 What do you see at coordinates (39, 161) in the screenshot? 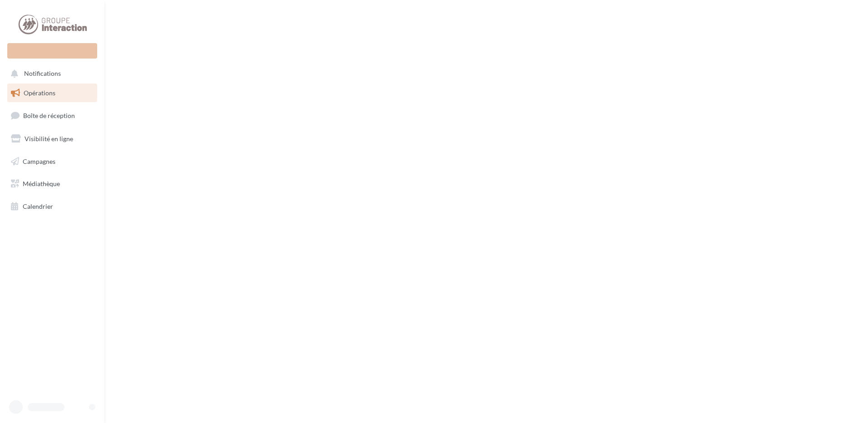
I see `span: Campagnes` at bounding box center [39, 161].